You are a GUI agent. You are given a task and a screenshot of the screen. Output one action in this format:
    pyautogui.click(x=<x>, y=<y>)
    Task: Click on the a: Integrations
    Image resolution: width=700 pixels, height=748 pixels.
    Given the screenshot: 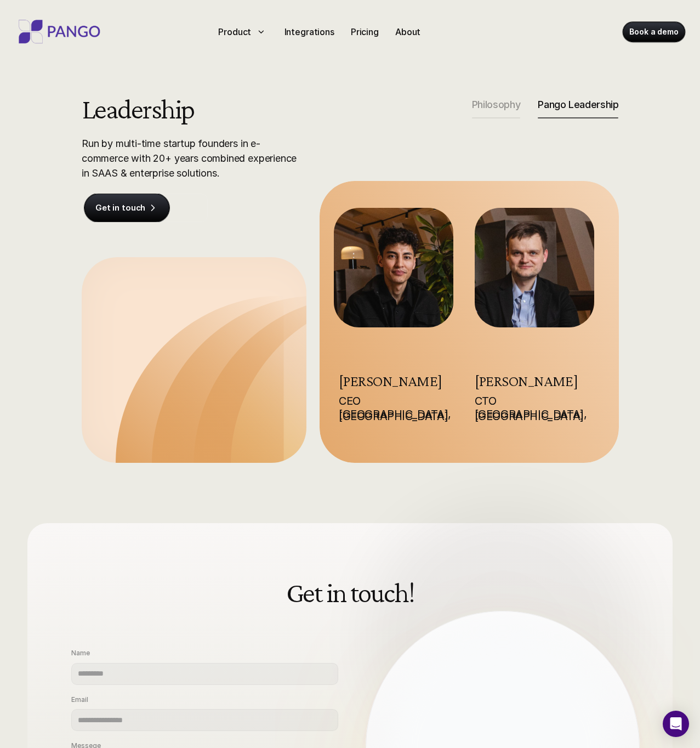 What is the action you would take?
    pyautogui.click(x=309, y=32)
    